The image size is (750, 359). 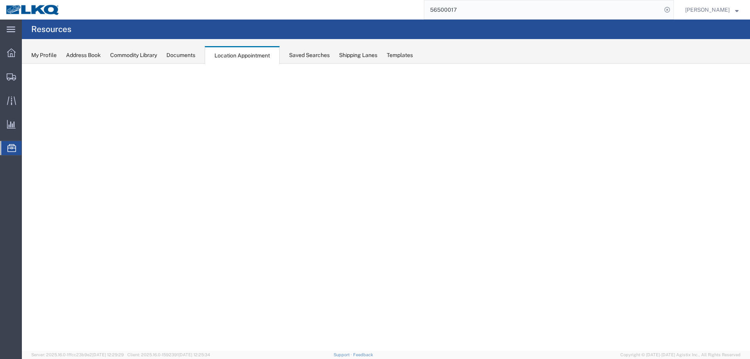 What do you see at coordinates (169, 355) in the screenshot?
I see `span: Client: 2025.16.0-1592391` at bounding box center [169, 355].